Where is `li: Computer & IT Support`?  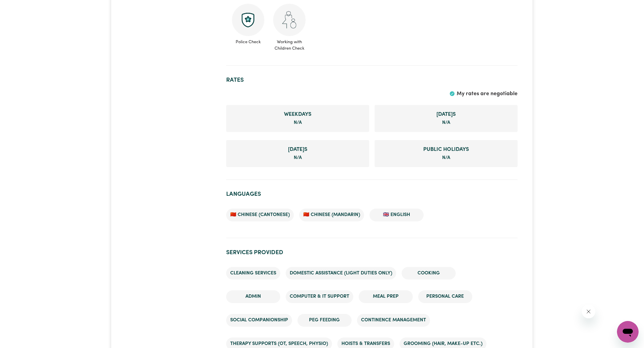
li: Computer & IT Support is located at coordinates (320, 297).